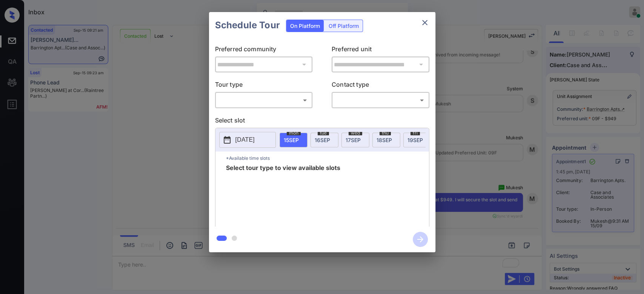 The width and height of the screenshot is (644, 294). Describe the element at coordinates (425, 22) in the screenshot. I see `button: close` at that location.